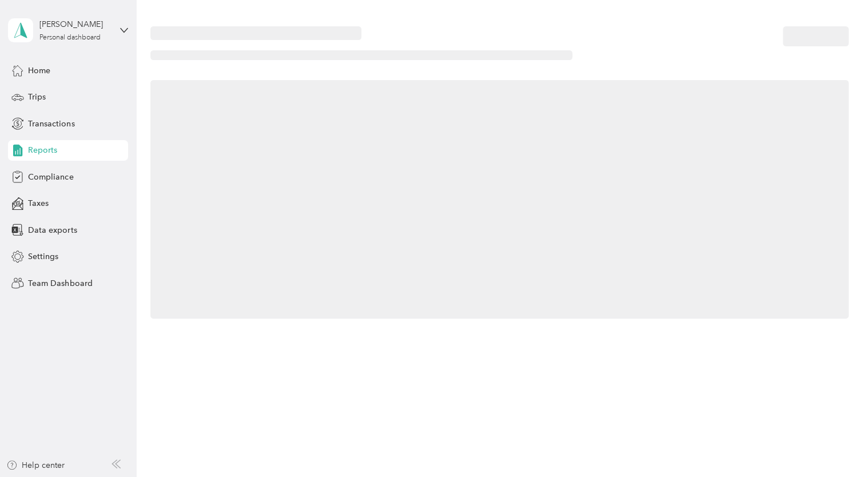 Image resolution: width=868 pixels, height=477 pixels. What do you see at coordinates (36, 464) in the screenshot?
I see `button: Help center` at bounding box center [36, 464].